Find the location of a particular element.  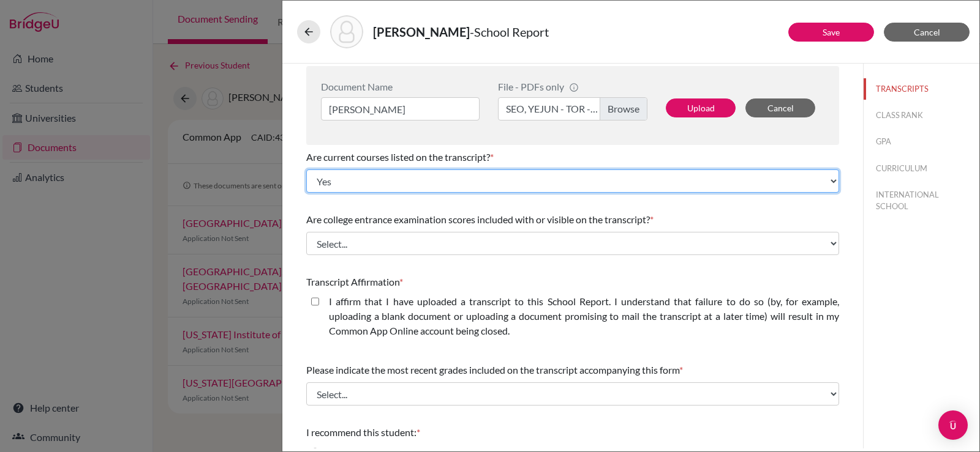

span: Are current courses listed on the transcript? is located at coordinates (398, 156).